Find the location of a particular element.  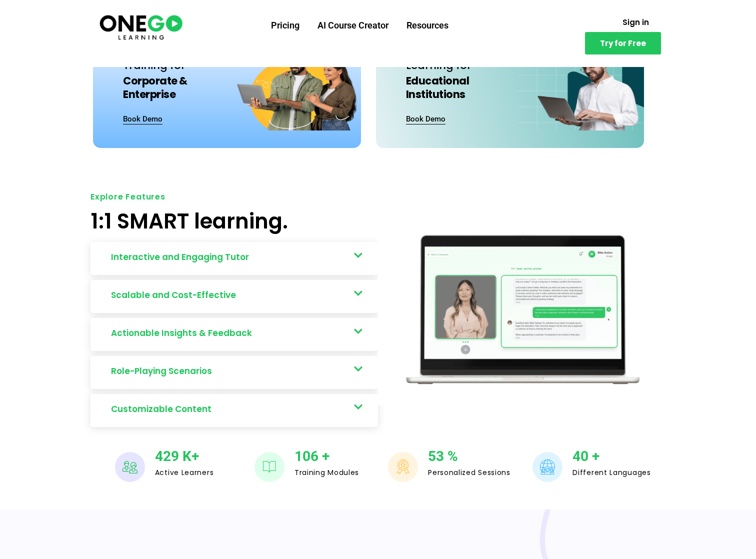

h5: Training Modules is located at coordinates (327, 473).